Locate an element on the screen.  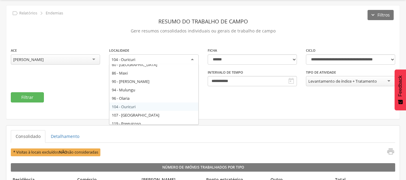
label: Intervalo de Tempo is located at coordinates (225, 72).